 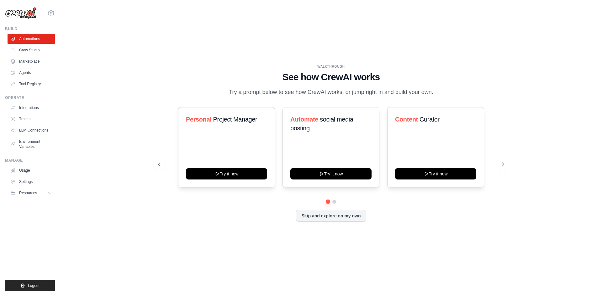 What do you see at coordinates (31, 171) in the screenshot?
I see `a: Usage` at bounding box center [31, 171].